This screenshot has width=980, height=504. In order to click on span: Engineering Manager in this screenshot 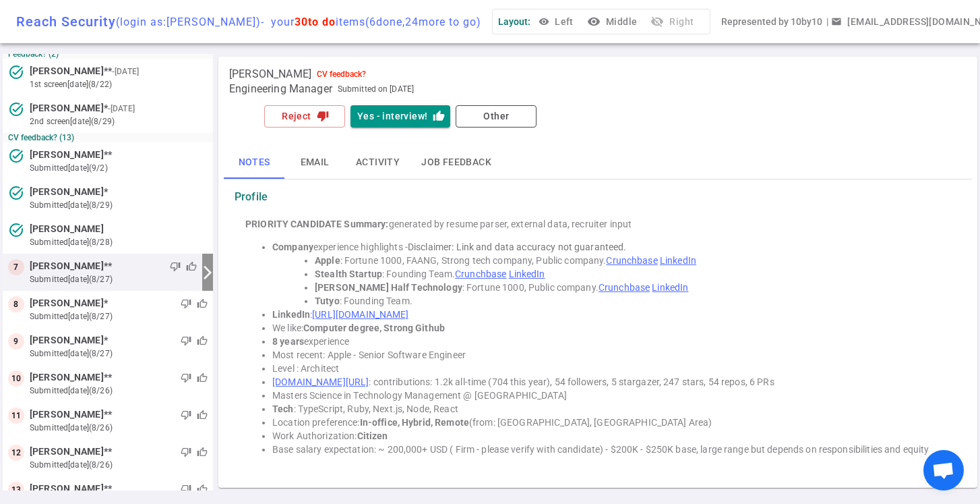, I will do `click(280, 89)`.